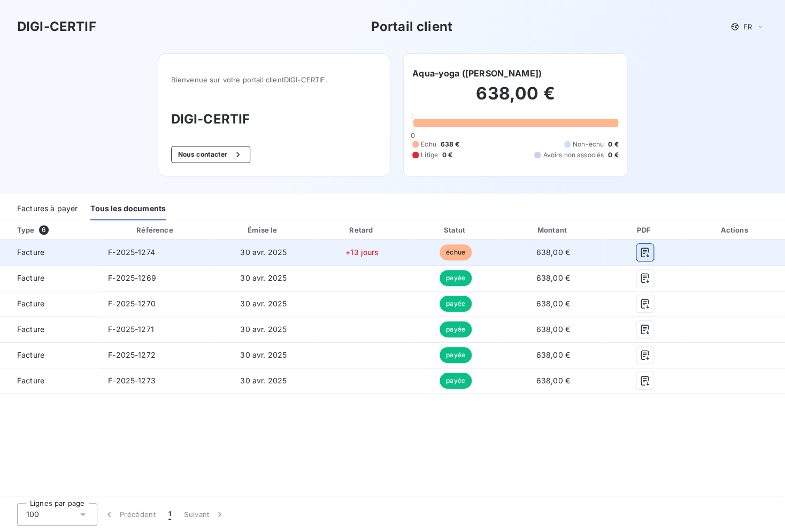 The width and height of the screenshot is (785, 532). Describe the element at coordinates (204, 514) in the screenshot. I see `button: Suivant` at that location.